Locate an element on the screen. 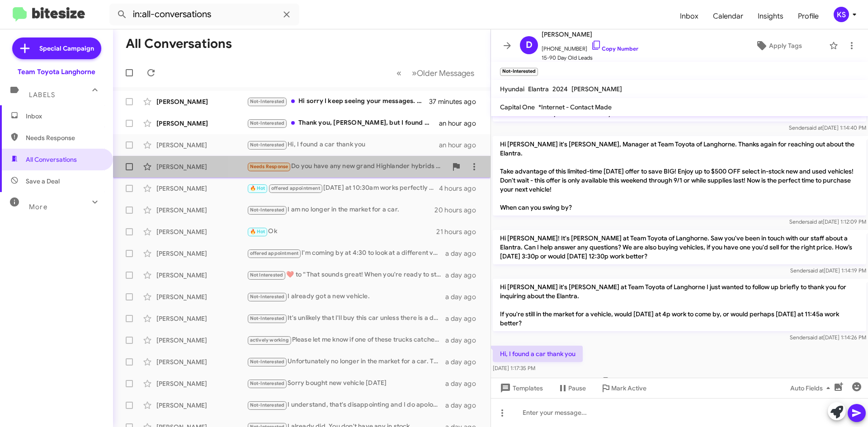 This screenshot has width=868, height=427. div: 4 hours ago is located at coordinates (461, 189).